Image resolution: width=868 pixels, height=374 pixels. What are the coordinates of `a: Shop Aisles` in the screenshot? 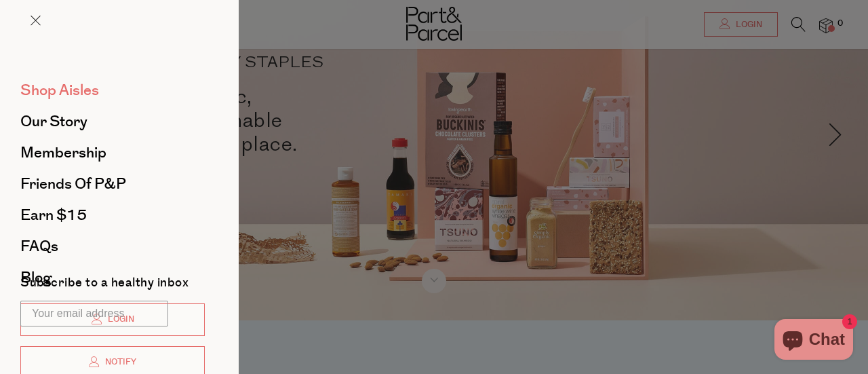 It's located at (113, 90).